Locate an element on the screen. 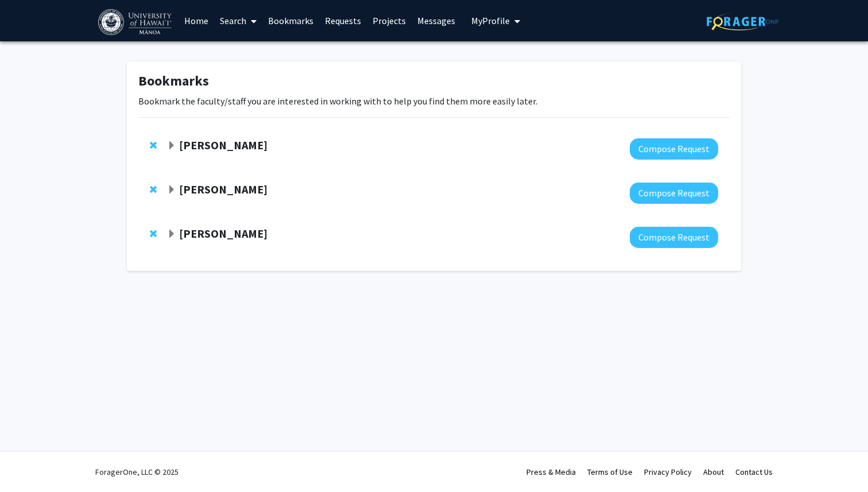  span: Remove Linden Schneider from bookmarks is located at coordinates (153, 145).